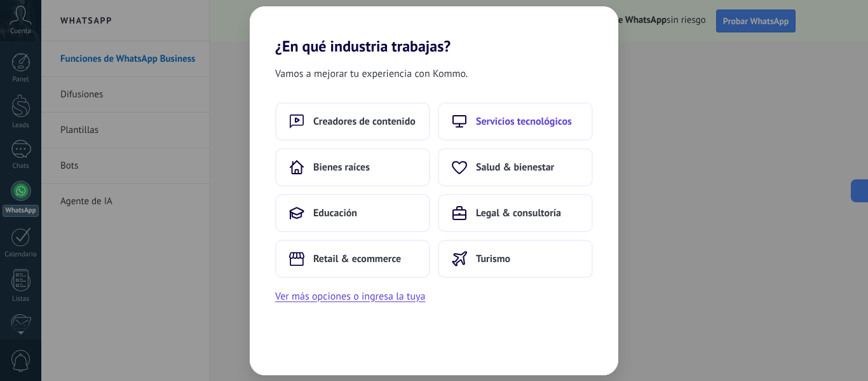 This screenshot has width=868, height=381. Describe the element at coordinates (364, 121) in the screenshot. I see `span: Creadores de contenido` at that location.